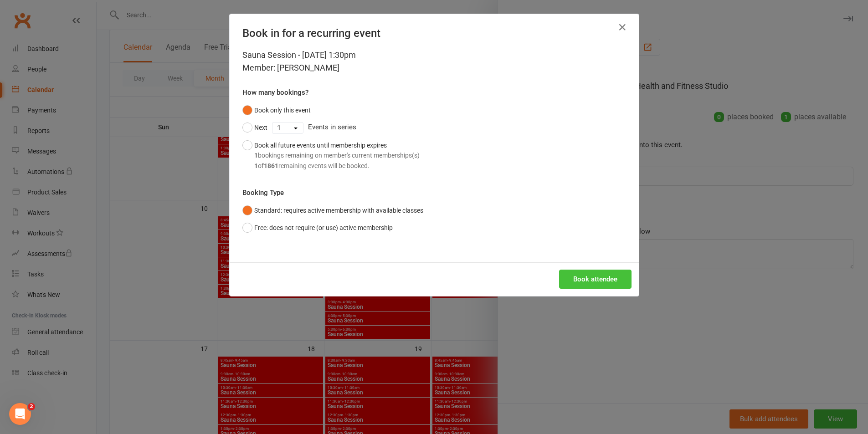 Image resolution: width=868 pixels, height=434 pixels. Describe the element at coordinates (318, 228) in the screenshot. I see `button: Free: does not require (or use) active membership` at that location.